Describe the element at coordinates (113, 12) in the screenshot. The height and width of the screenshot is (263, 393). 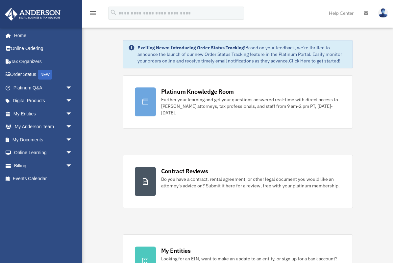
I see `i: search` at that location.